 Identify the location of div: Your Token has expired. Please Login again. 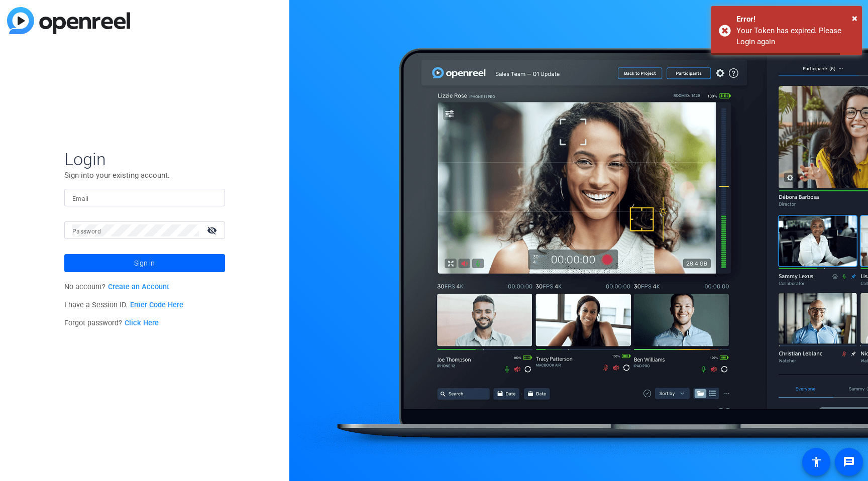
(795, 36).